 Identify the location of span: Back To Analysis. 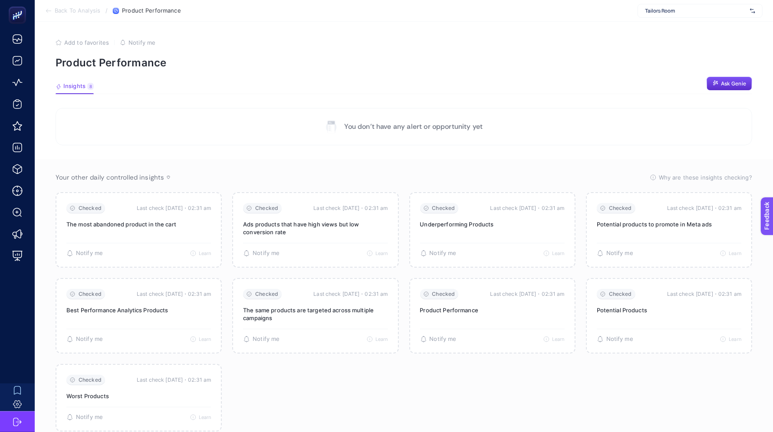
(77, 11).